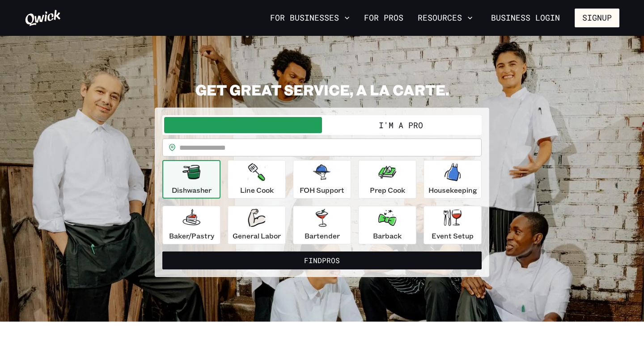  What do you see at coordinates (322, 179) in the screenshot?
I see `button: FOH Support` at bounding box center [322, 179].